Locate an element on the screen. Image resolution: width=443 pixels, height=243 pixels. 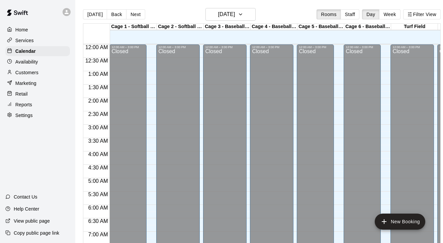
div: Cage 3 - Baseball (Triple Play) is located at coordinates (227, 27).